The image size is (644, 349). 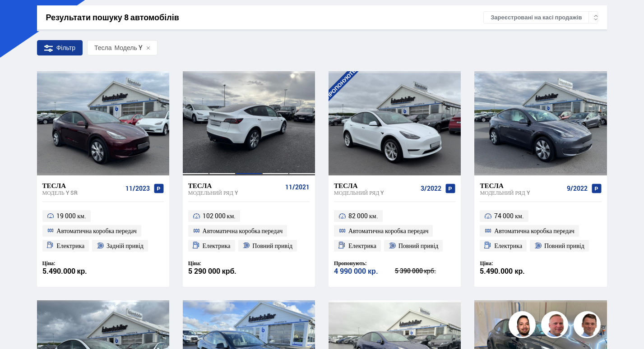 What do you see at coordinates (509, 216) in the screenshot?
I see `span: 74 000 км.` at bounding box center [509, 216].